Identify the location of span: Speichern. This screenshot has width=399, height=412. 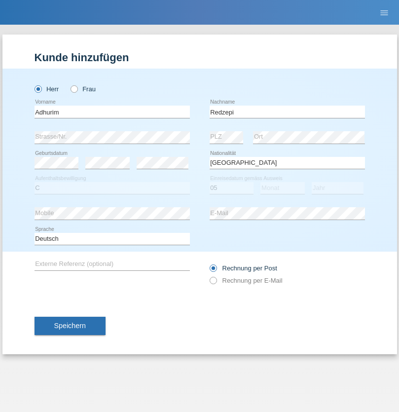
(70, 326).